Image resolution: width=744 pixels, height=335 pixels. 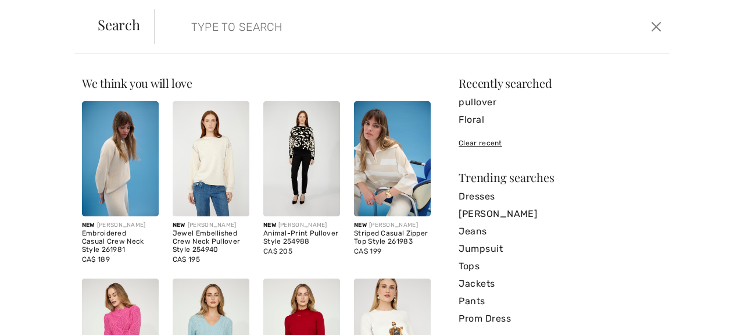 What do you see at coordinates (657, 27) in the screenshot?
I see `button: Close` at bounding box center [657, 27].